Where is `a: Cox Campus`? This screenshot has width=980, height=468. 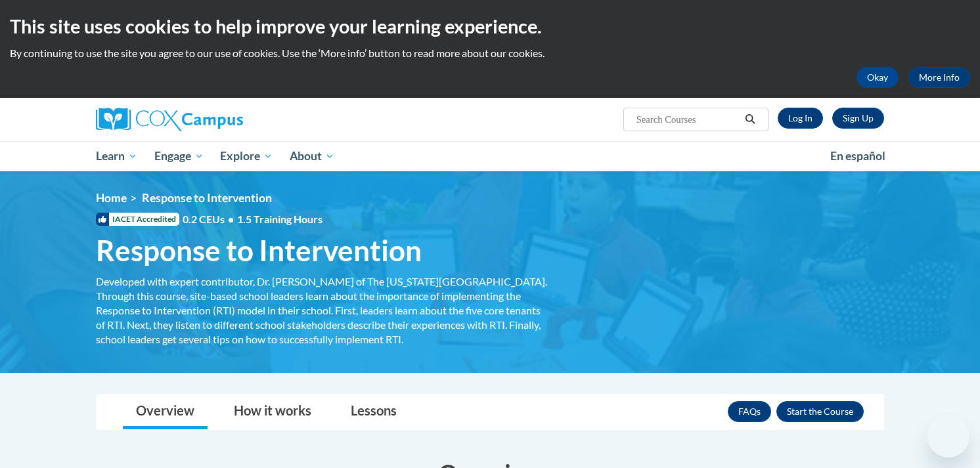 a: Cox Campus is located at coordinates (221, 119).